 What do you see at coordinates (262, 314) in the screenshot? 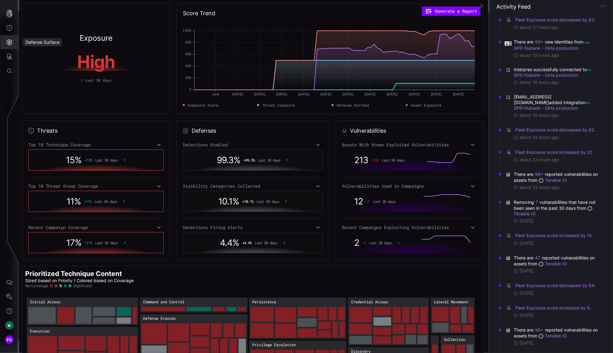
I see `rect: Persistence → Persistence:Valid Accounts: 63` at bounding box center [262, 314].